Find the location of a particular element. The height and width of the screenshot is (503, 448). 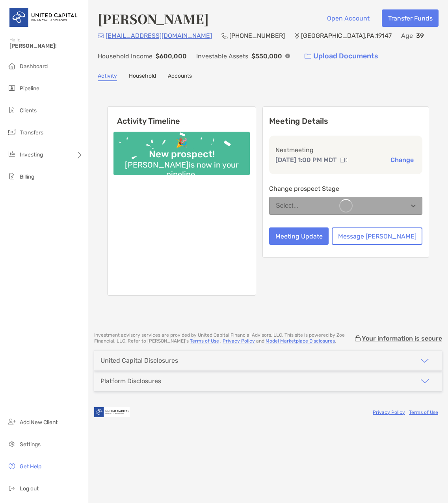

p: Change prospect Stage is located at coordinates (346, 189).